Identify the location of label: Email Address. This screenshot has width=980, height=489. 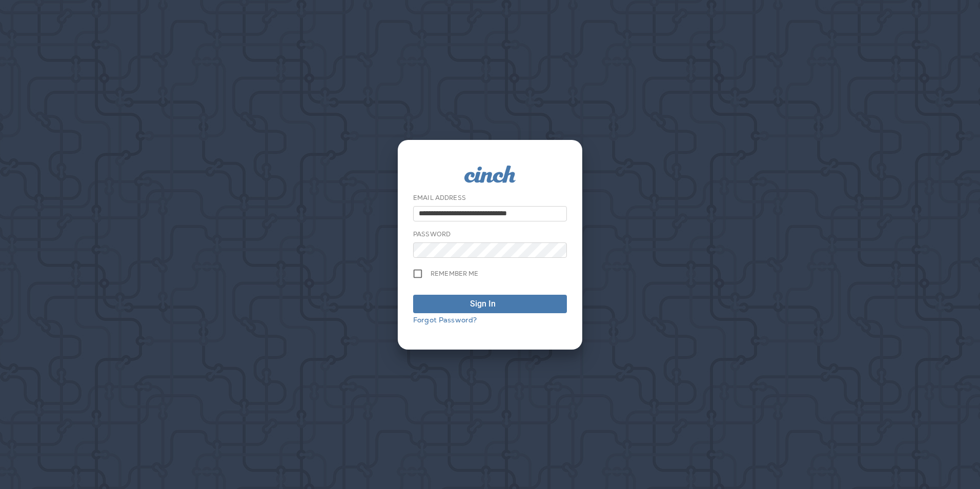
(439, 198).